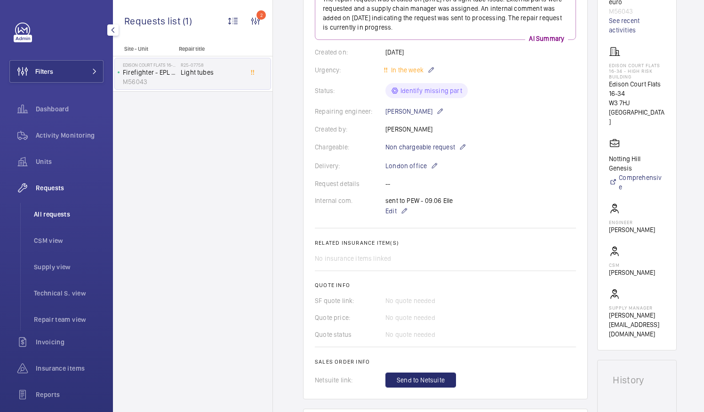 Image resolution: width=704 pixels, height=412 pixels. Describe the element at coordinates (70, 162) in the screenshot. I see `span: Units` at that location.